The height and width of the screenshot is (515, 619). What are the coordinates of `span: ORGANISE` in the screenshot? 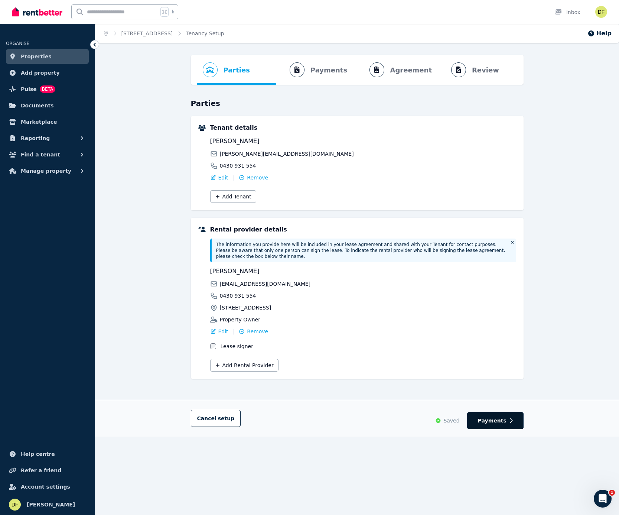 It's located at (17, 43).